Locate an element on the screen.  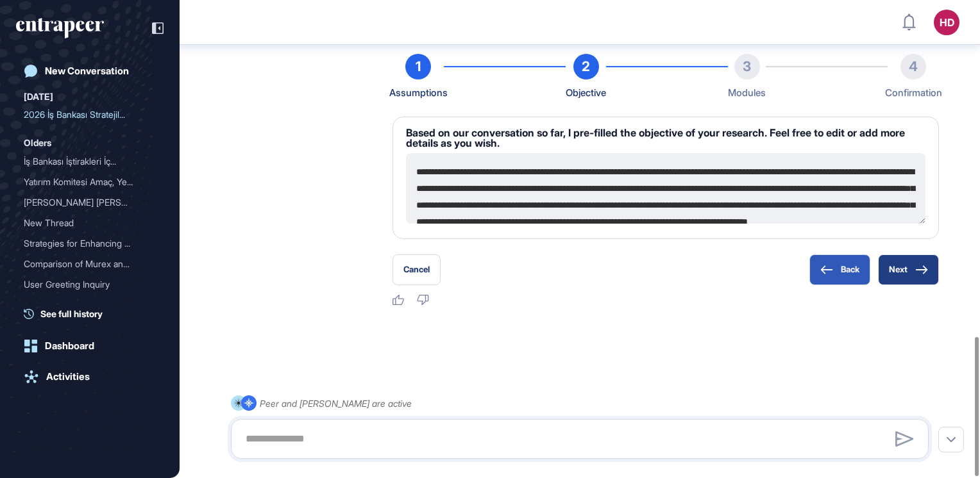
div: Modules is located at coordinates (746, 93).